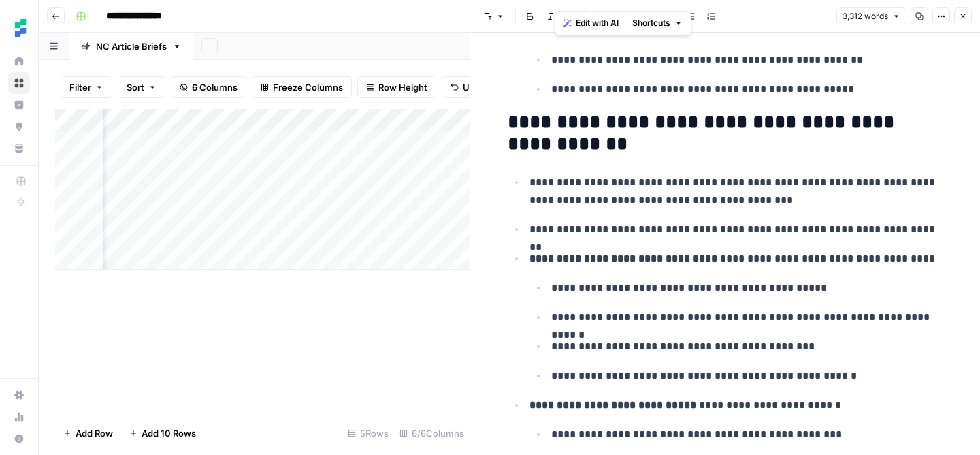 This screenshot has width=980, height=455. What do you see at coordinates (21, 28) in the screenshot?
I see `img: Ten Speed Logo` at bounding box center [21, 28].